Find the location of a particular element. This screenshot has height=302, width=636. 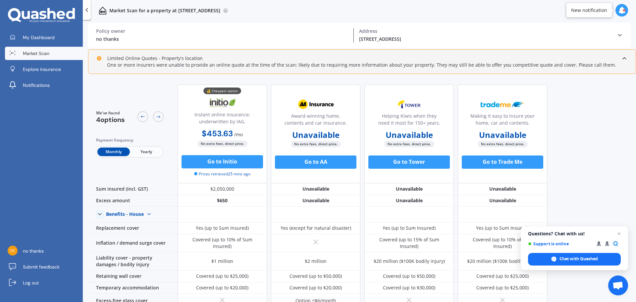

div: Helping Kiwis when they need it most for 150+ years. is located at coordinates (409, 121).